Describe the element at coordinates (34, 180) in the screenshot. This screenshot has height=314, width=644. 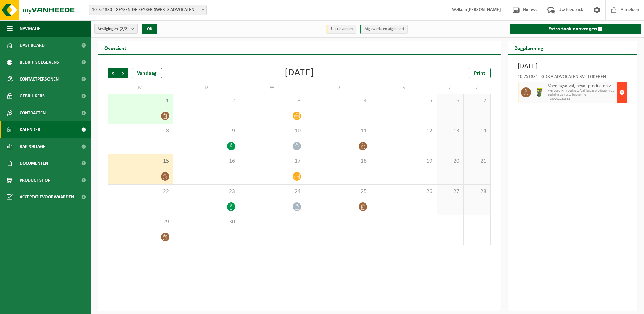
I see `span: Product Shop` at that location.